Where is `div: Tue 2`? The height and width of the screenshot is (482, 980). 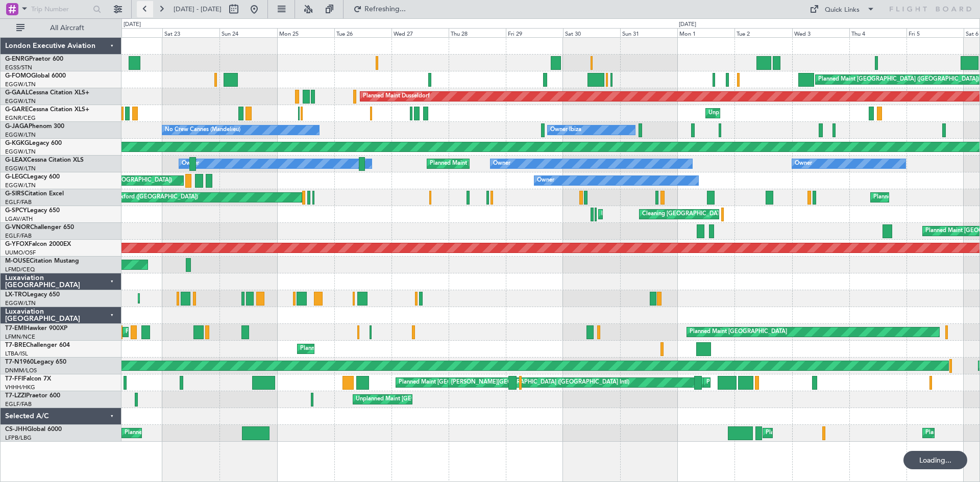 div: Tue 2 is located at coordinates (763, 33).